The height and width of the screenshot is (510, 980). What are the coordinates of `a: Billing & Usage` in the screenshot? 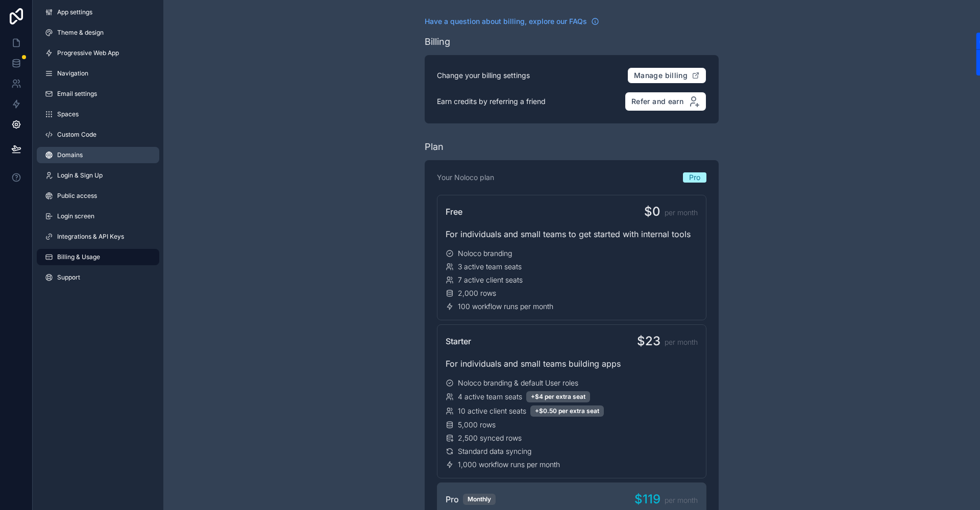 It's located at (98, 257).